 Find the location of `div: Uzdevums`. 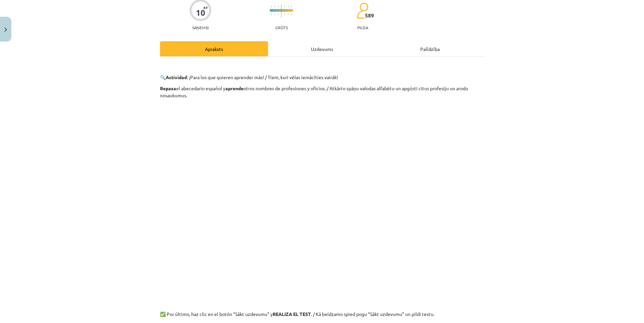

div: Uzdevums is located at coordinates (322, 49).